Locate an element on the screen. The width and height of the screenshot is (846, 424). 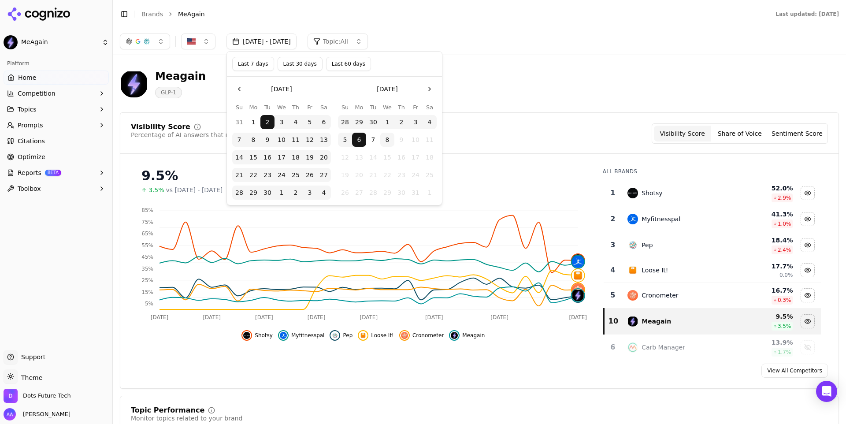
button: Thursday, October 2nd, 2025, selected is located at coordinates (295, 192).